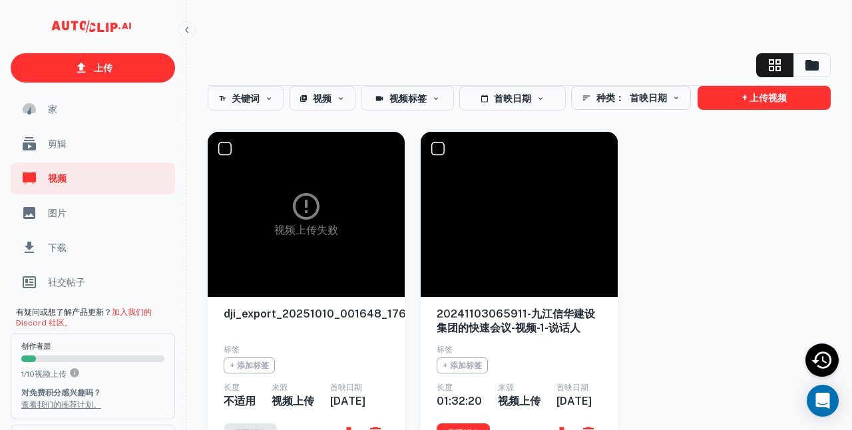 The image size is (852, 430). What do you see at coordinates (64, 312) in the screenshot?
I see `font: 有疑问或想了解产品更新？` at bounding box center [64, 312].